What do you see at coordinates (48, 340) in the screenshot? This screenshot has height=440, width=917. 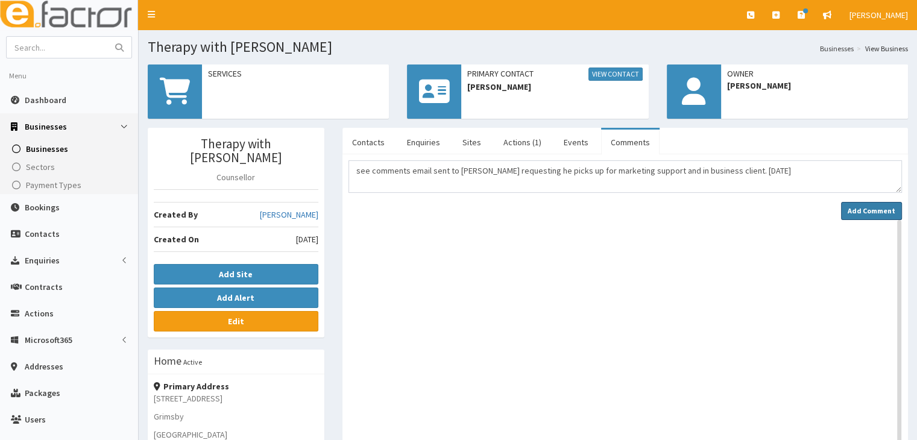 I see `span: Microsoft365` at bounding box center [48, 340].